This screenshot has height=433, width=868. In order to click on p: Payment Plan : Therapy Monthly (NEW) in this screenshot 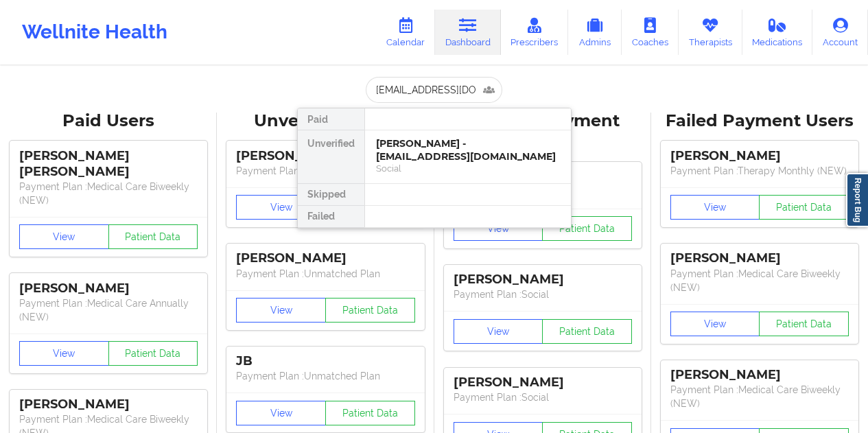, I will do `click(759, 171)`.